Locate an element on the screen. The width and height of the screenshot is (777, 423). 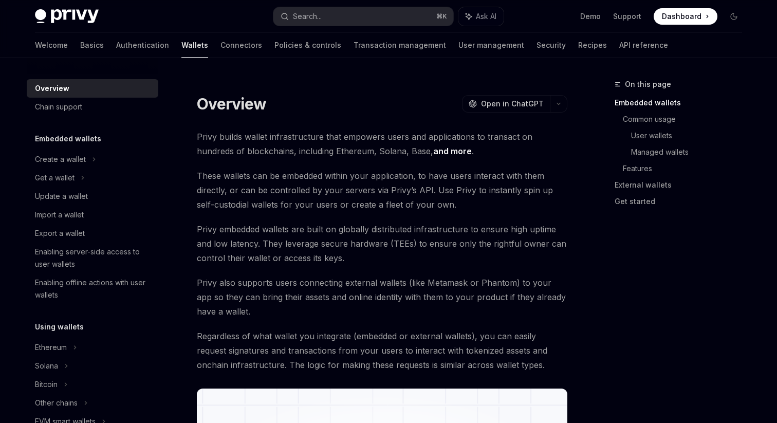
div: Chain support is located at coordinates (59, 107).